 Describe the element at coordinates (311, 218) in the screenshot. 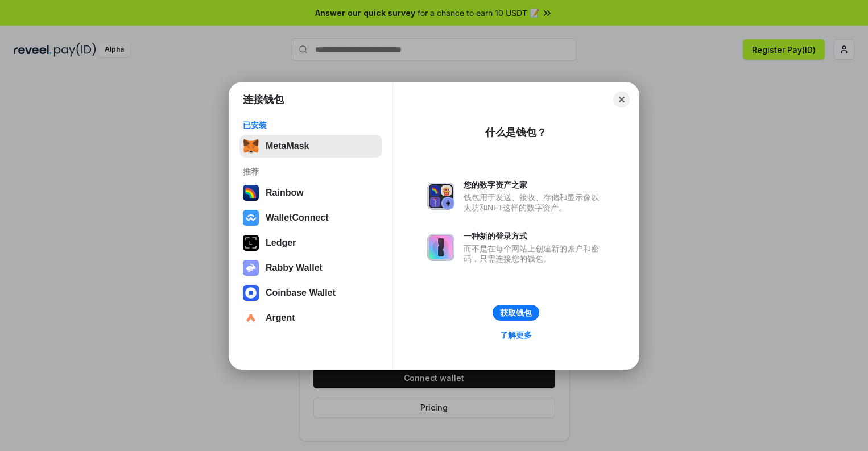

I see `button: WalletConnect` at that location.